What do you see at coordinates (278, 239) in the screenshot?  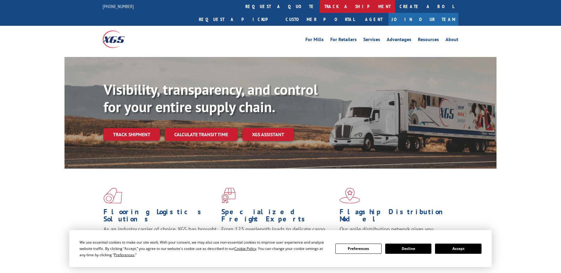 I see `p: From 123 overlength loads to delicate cargo, our experienced staff knows the best way to move you...` at bounding box center [278, 239].